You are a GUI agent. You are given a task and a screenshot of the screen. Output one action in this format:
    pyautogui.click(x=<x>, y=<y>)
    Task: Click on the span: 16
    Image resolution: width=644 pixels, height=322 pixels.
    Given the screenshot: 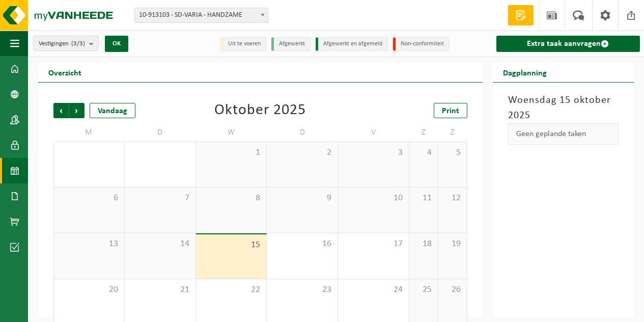 What is the action you would take?
    pyautogui.click(x=302, y=244)
    